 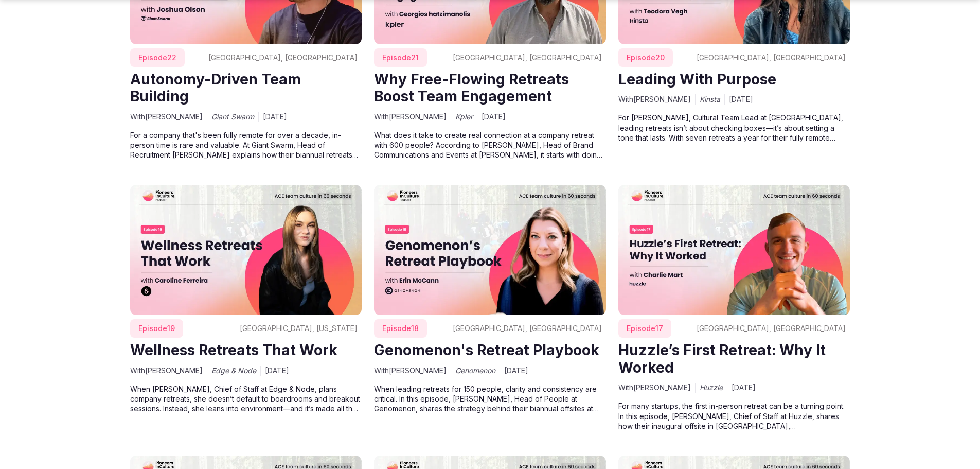 What do you see at coordinates (486, 350) in the screenshot?
I see `a: Genomenon's Retreat Playbook` at bounding box center [486, 350].